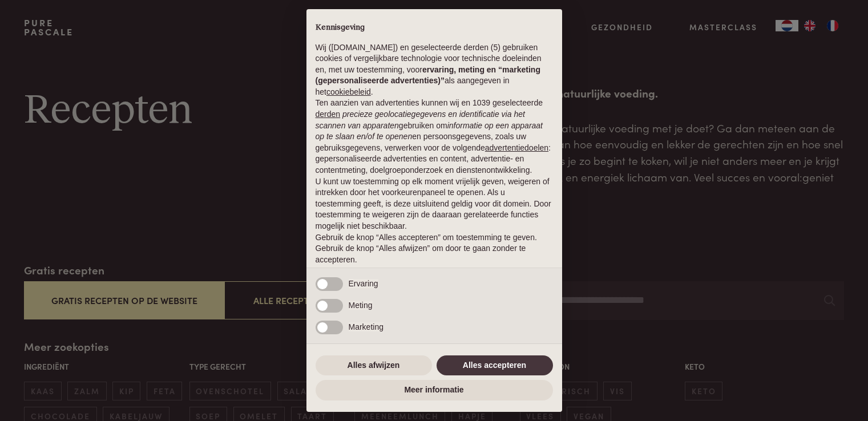  Describe the element at coordinates (366, 327) in the screenshot. I see `span: Marketing` at that location.